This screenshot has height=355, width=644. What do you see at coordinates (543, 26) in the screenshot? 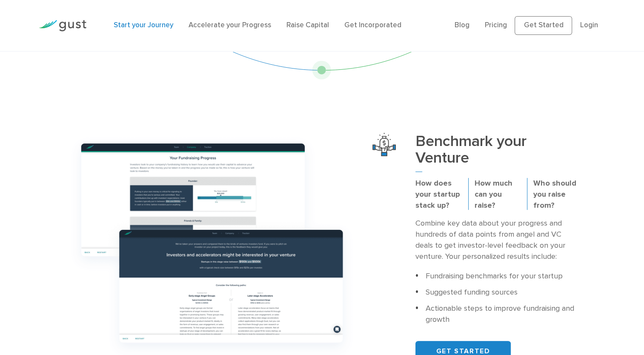
I see `a: Get Started` at bounding box center [543, 26].